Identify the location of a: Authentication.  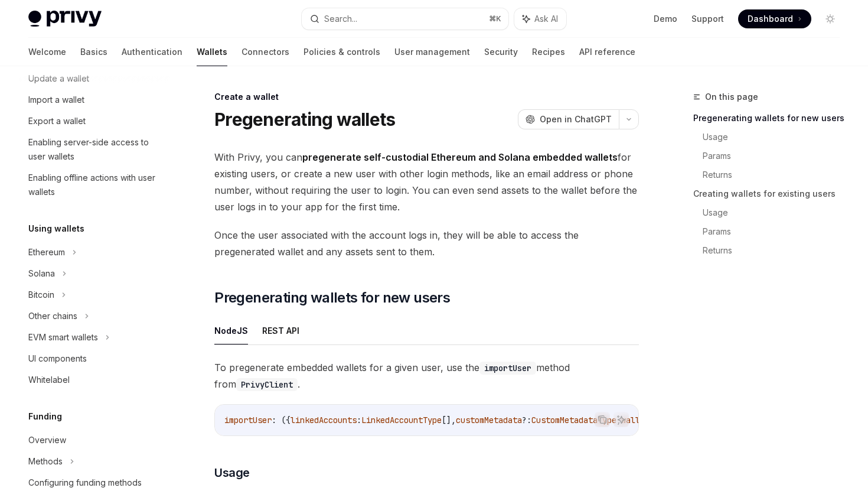
(152, 52).